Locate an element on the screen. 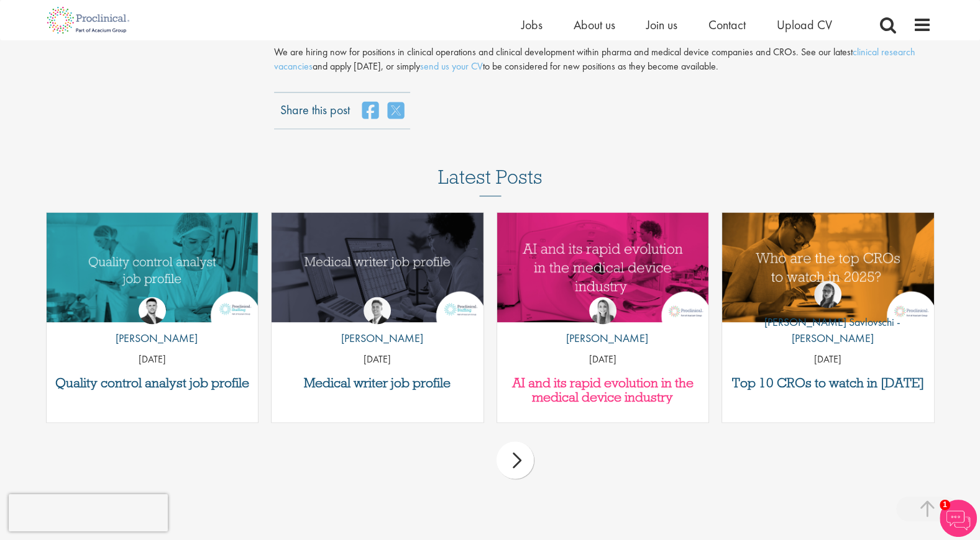 The width and height of the screenshot is (980, 540). a: Contact is located at coordinates (727, 25).